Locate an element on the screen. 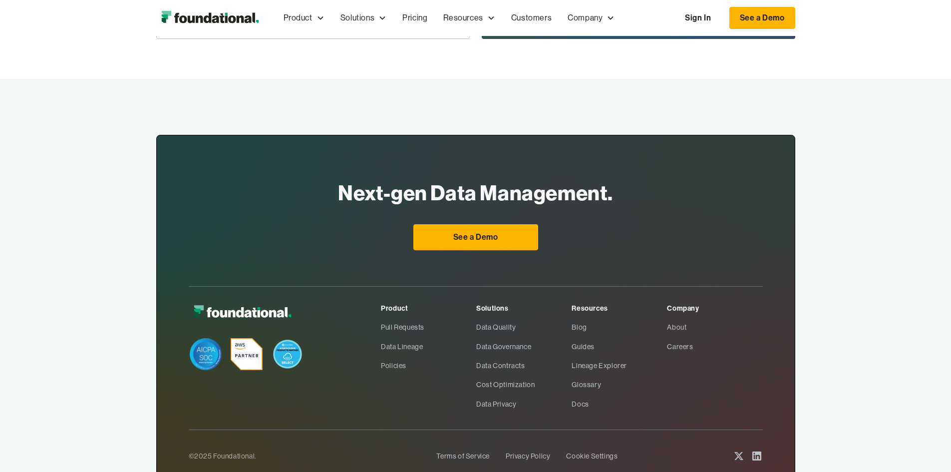 The image size is (951, 472). img: Foundational Logo is located at coordinates (210, 18).